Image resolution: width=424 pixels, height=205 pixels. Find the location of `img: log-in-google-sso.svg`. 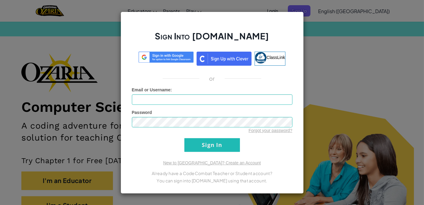

img: log-in-google-sso.svg is located at coordinates (166, 57).